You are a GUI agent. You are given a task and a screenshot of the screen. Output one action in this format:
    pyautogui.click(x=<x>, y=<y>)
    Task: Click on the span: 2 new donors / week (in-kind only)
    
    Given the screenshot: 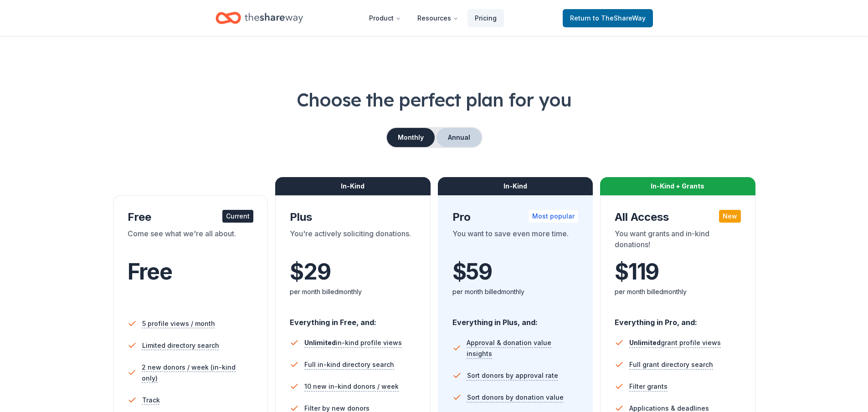 What is the action you would take?
    pyautogui.click(x=197, y=373)
    